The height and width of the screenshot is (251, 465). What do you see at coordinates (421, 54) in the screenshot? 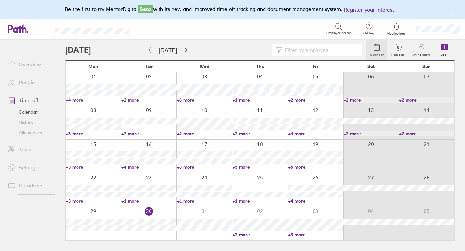
I see `label: My holidays` at bounding box center [421, 54].